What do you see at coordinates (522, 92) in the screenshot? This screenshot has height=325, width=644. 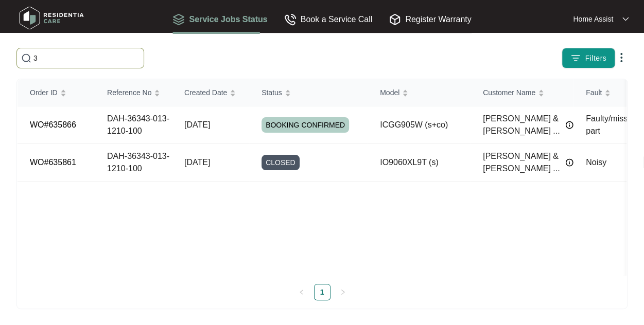 I see `th: Customer Name` at bounding box center [522, 92].